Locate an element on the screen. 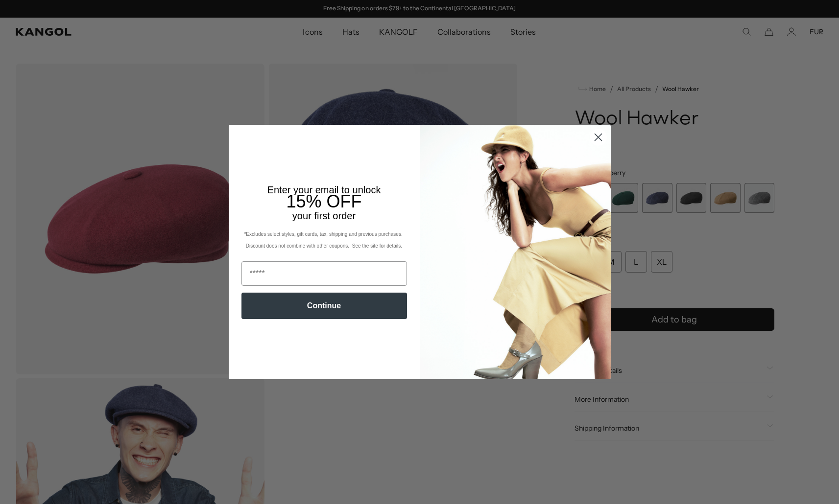 The height and width of the screenshot is (504, 839). span: Enter your email to unlock is located at coordinates (324, 190).